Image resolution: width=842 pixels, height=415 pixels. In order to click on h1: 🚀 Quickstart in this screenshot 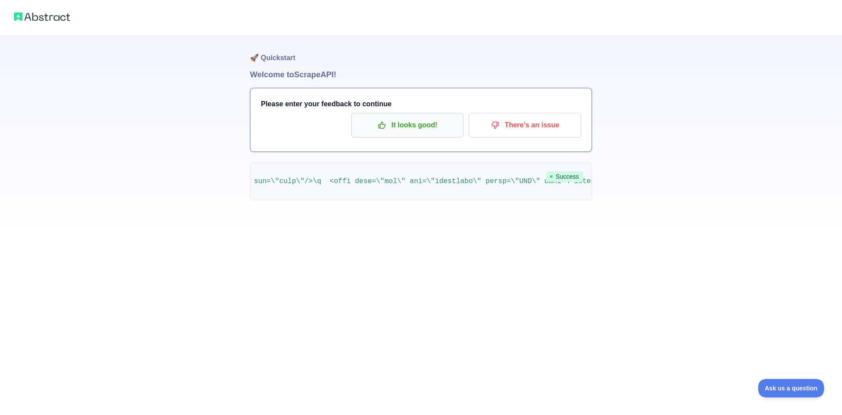, I will do `click(421, 52)`.